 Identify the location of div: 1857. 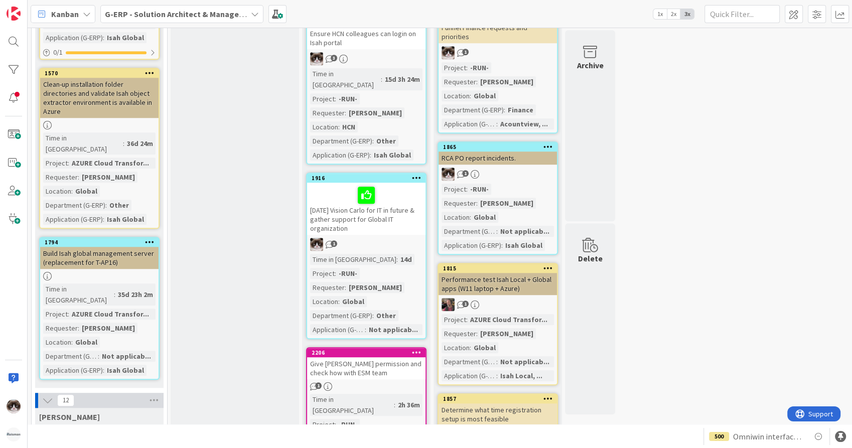
(500, 399).